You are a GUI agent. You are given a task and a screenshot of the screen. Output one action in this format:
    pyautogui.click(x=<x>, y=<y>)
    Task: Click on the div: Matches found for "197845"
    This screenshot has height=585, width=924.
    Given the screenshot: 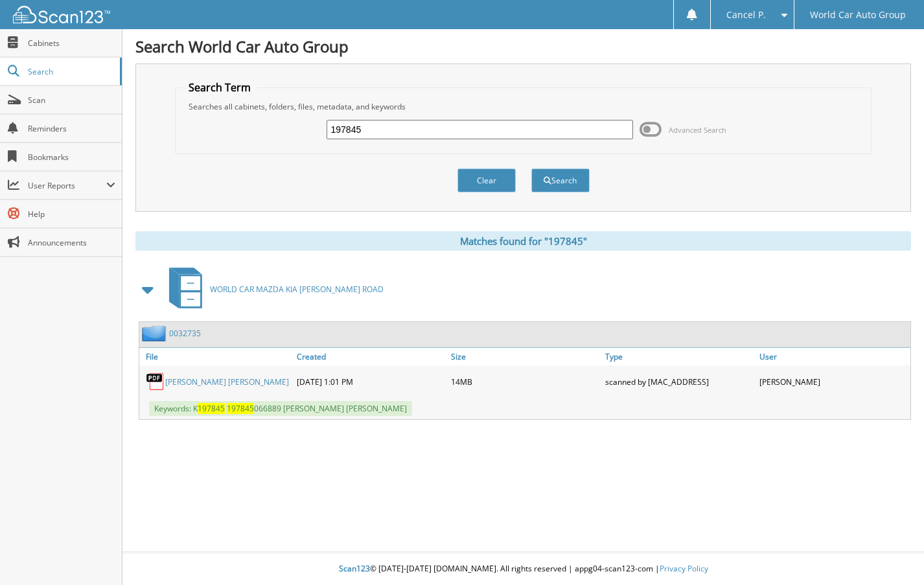 What is the action you would take?
    pyautogui.click(x=523, y=241)
    